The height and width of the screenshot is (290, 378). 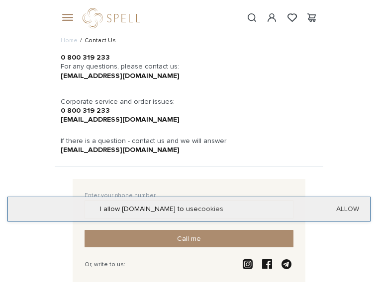 What do you see at coordinates (189, 88) in the screenshot?
I see `div: For any questions, please contact us: Corporate service and order issues:` at bounding box center [189, 88].